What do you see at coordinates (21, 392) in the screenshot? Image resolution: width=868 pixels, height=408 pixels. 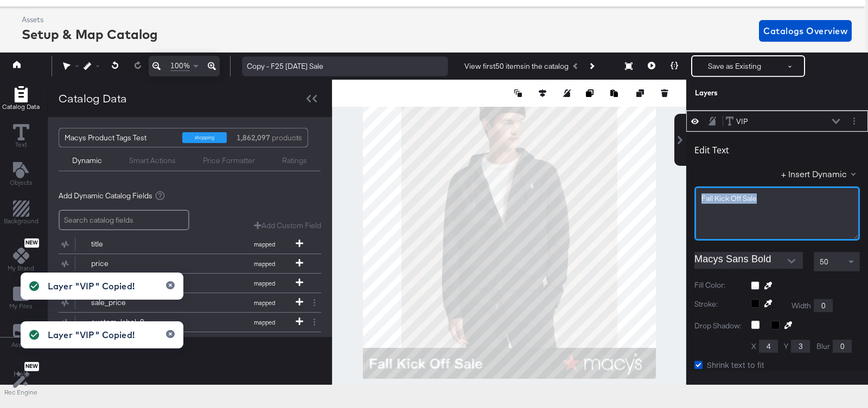 I see `span: Rec Engine` at bounding box center [21, 392].